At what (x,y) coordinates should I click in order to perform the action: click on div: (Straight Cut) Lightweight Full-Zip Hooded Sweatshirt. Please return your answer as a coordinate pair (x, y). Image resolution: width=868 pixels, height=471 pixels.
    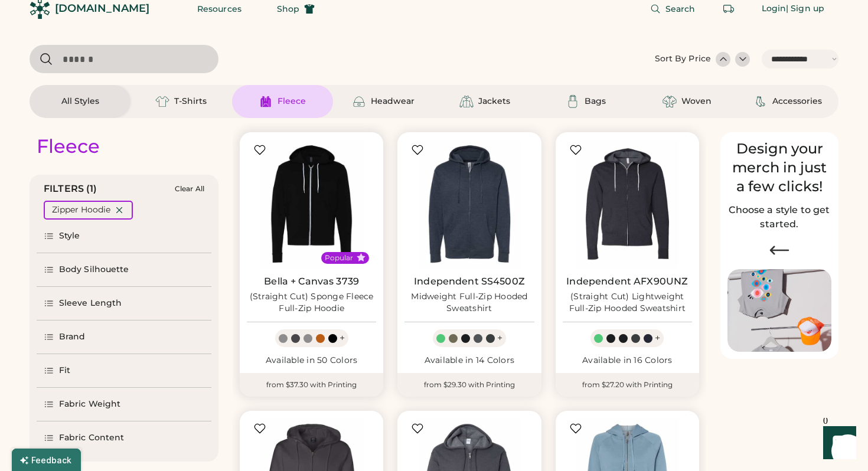
    Looking at the image, I should click on (628, 303).